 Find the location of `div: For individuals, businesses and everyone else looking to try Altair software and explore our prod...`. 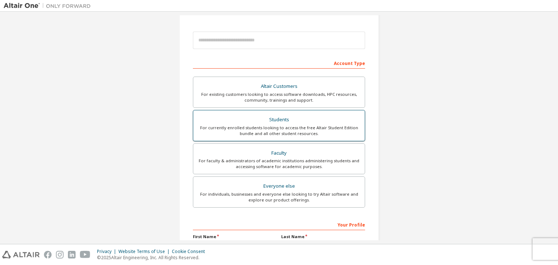

div: For individuals, businesses and everyone else looking to try Altair software and explore our prod... is located at coordinates (279, 197).